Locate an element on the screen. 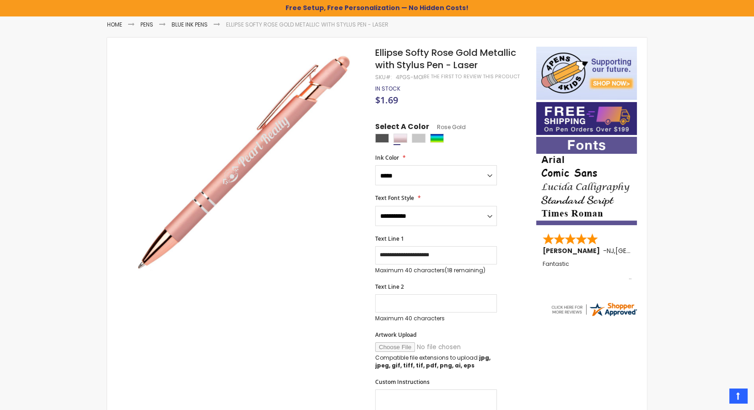 The width and height of the screenshot is (754, 410). span: Select A Color is located at coordinates (402, 128).